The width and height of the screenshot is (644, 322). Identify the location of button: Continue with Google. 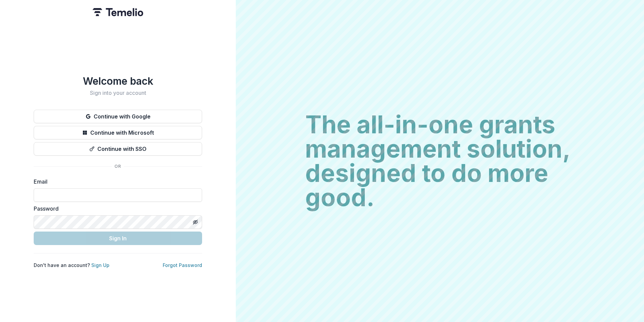
(118, 116).